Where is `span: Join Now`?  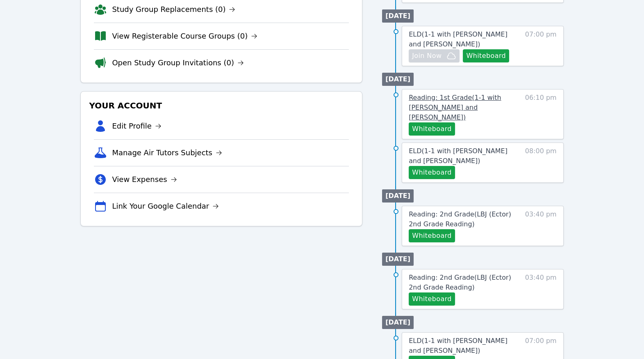 span: Join Now is located at coordinates (427, 56).